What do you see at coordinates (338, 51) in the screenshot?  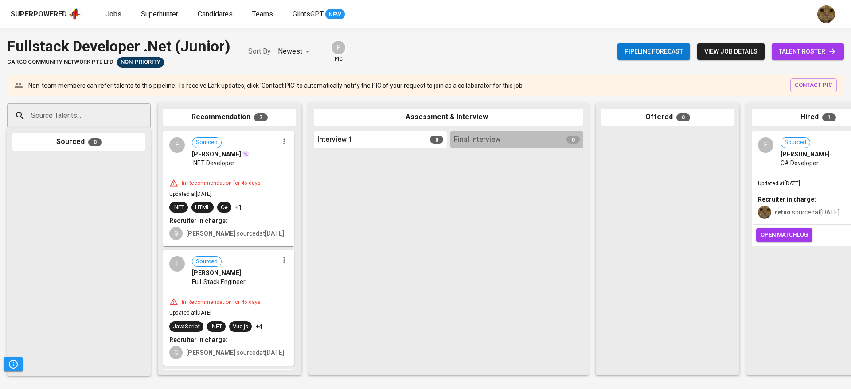 I see `div: pic` at bounding box center [338, 51].